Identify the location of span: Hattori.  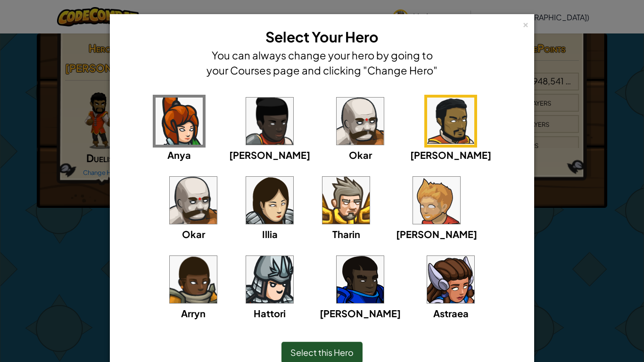
(269, 313).